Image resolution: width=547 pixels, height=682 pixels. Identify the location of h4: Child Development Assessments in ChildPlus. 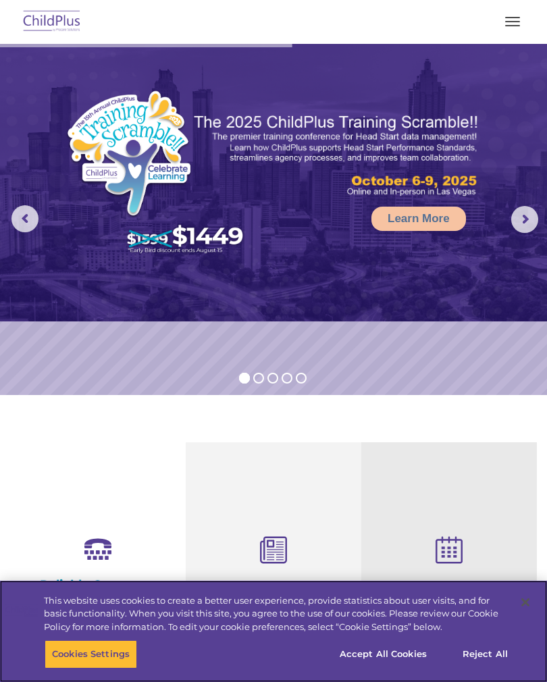
(274, 602).